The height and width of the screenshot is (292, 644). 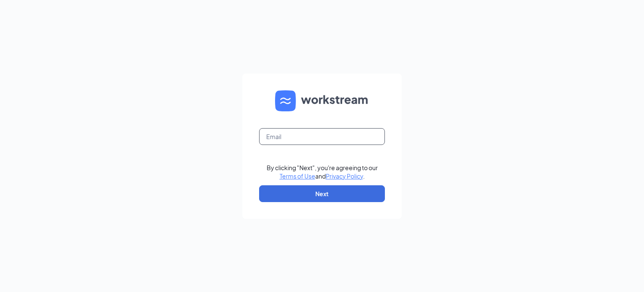 I want to click on a: Privacy Policy, so click(x=344, y=176).